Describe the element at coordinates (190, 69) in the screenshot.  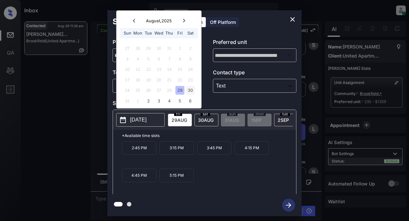
I see `div: Not available Saturday, August 16th, 2025` at that location.